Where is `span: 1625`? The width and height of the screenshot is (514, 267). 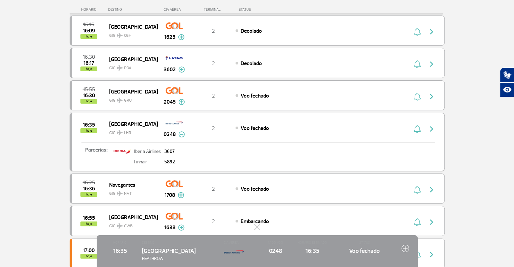 span: 1625 is located at coordinates (170, 37).